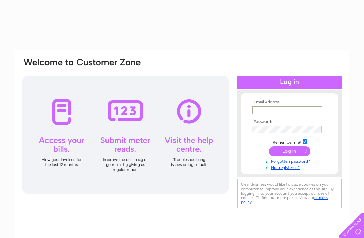 The width and height of the screenshot is (364, 238). Describe the element at coordinates (289, 151) in the screenshot. I see `input: Submit` at that location.